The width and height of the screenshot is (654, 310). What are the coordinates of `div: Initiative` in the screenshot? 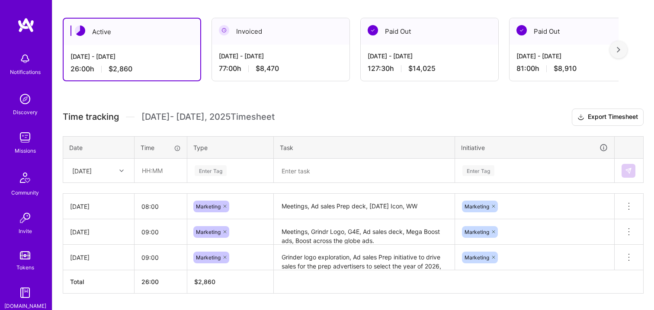 It's located at (534, 147).